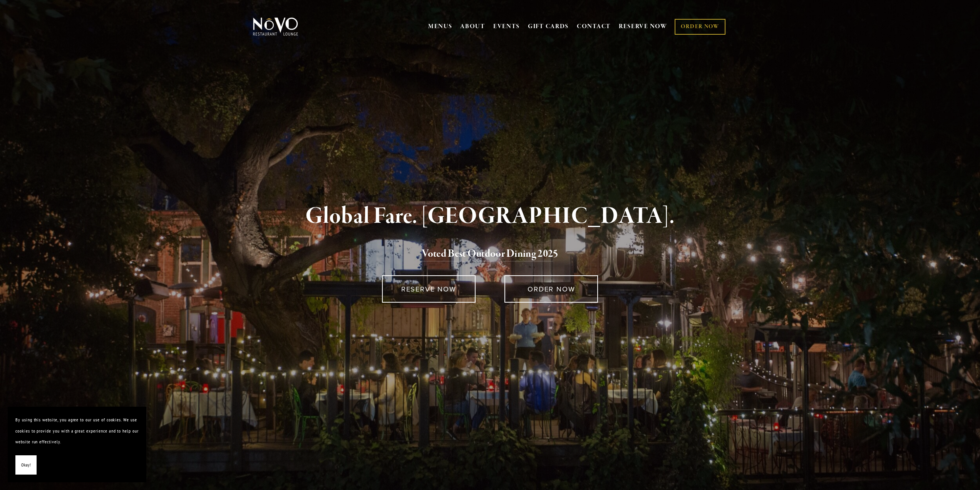 The image size is (980, 490). I want to click on h2: 5, so click(490, 254).